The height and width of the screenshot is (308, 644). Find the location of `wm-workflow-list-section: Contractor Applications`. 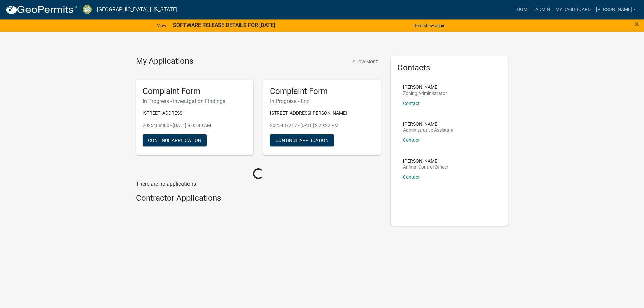

wm-workflow-list-section: Contractor Applications is located at coordinates (258, 200).